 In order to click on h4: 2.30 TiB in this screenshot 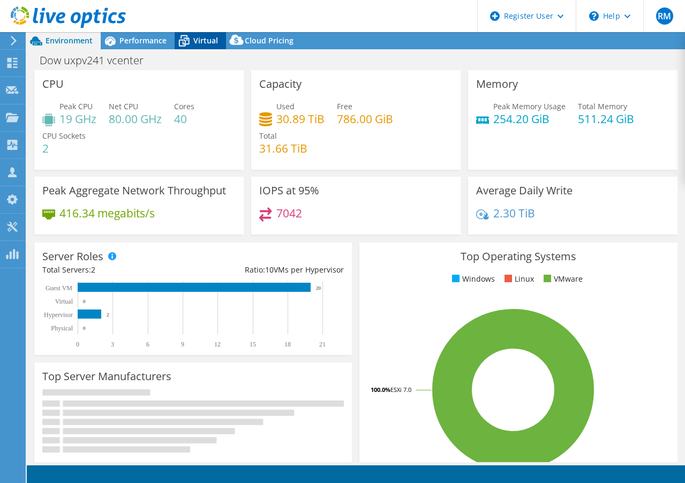, I will do `click(514, 213)`.